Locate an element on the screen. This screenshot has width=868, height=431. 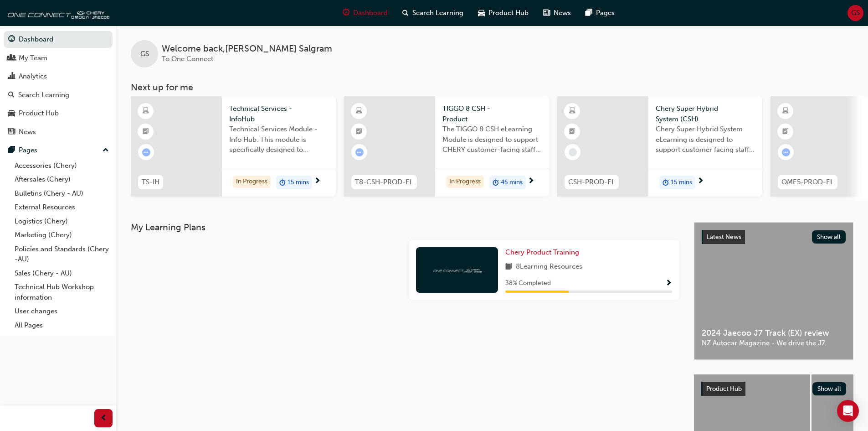
span: chart-icon is located at coordinates (12, 77).